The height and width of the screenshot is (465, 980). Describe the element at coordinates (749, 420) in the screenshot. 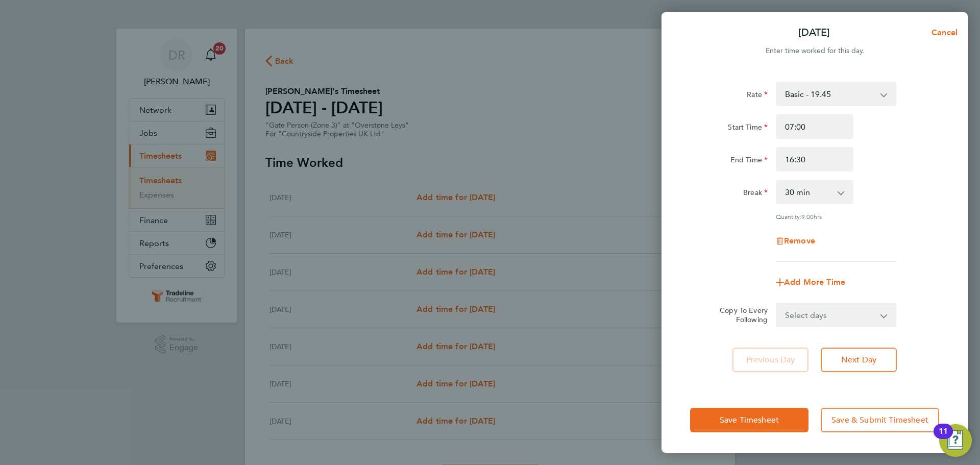

I see `button: Save Timesheet` at that location.